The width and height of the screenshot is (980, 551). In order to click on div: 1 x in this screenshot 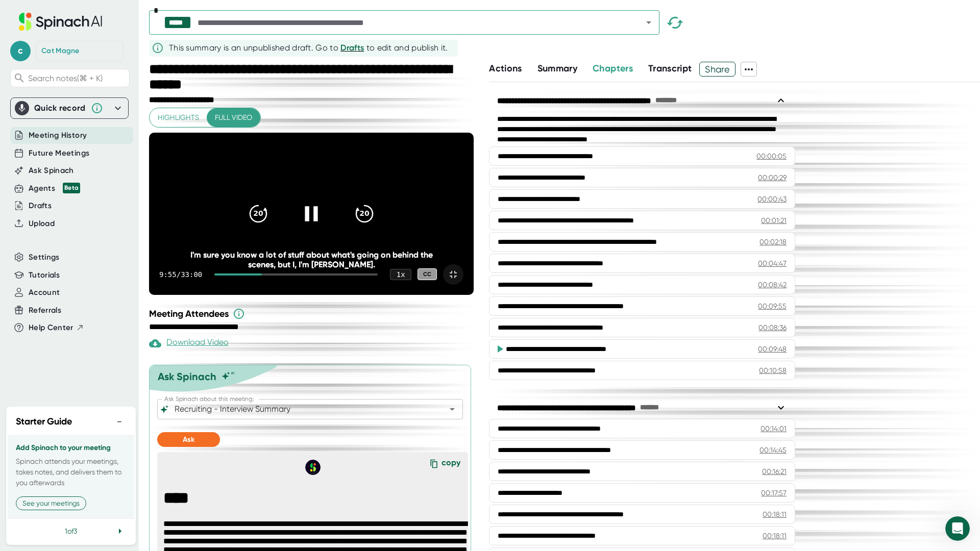, I will do `click(401, 275)`.